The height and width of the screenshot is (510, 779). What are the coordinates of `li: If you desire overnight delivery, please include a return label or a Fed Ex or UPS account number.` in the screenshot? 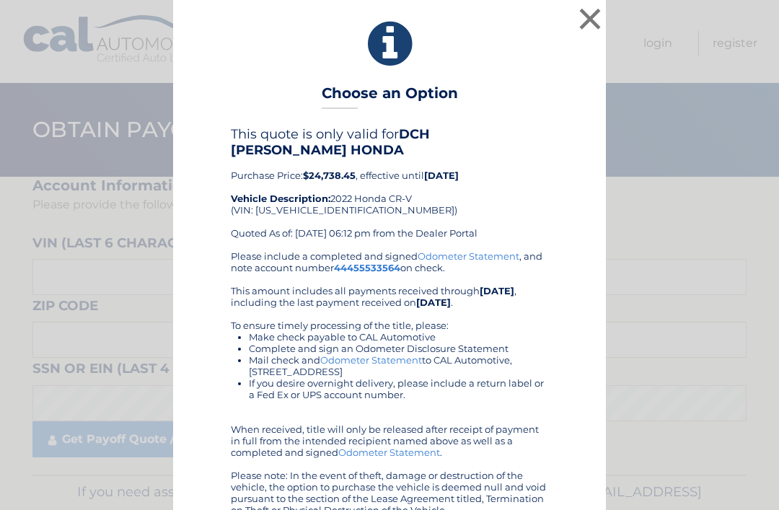 It's located at (398, 389).